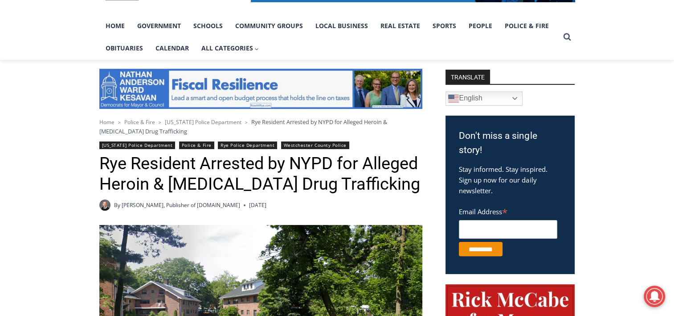  What do you see at coordinates (106, 80) in the screenshot?
I see `div: 6` at bounding box center [106, 80].